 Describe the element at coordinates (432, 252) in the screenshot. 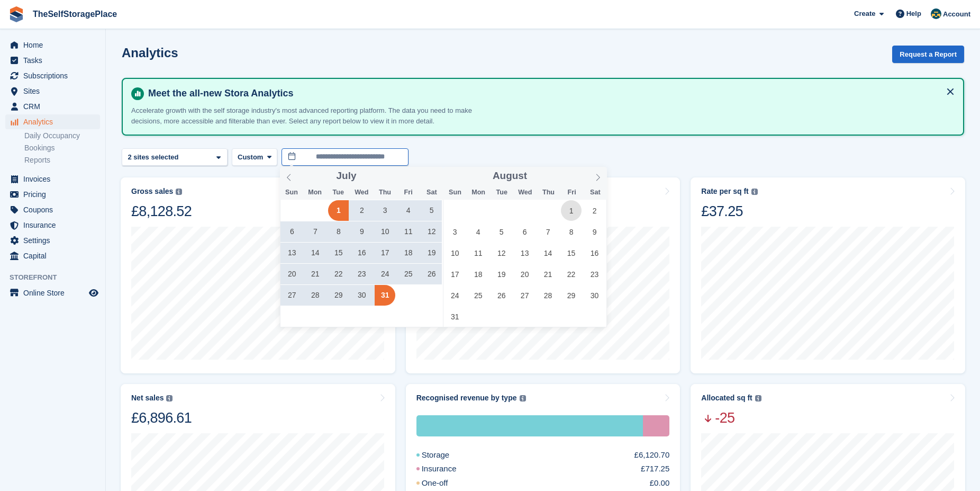

I see `span: July 19, 2025` at that location.